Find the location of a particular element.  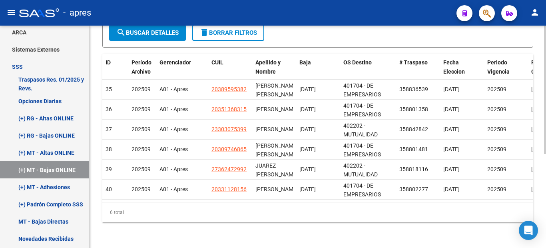

span: Periodo Vigencia is located at coordinates (499, 67).